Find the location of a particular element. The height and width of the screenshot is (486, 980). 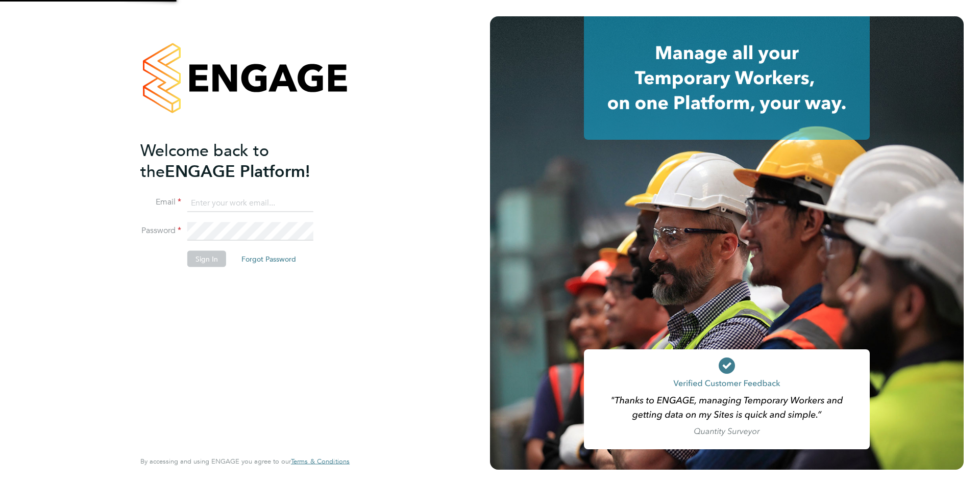

a: Terms & Conditions is located at coordinates (320, 462).